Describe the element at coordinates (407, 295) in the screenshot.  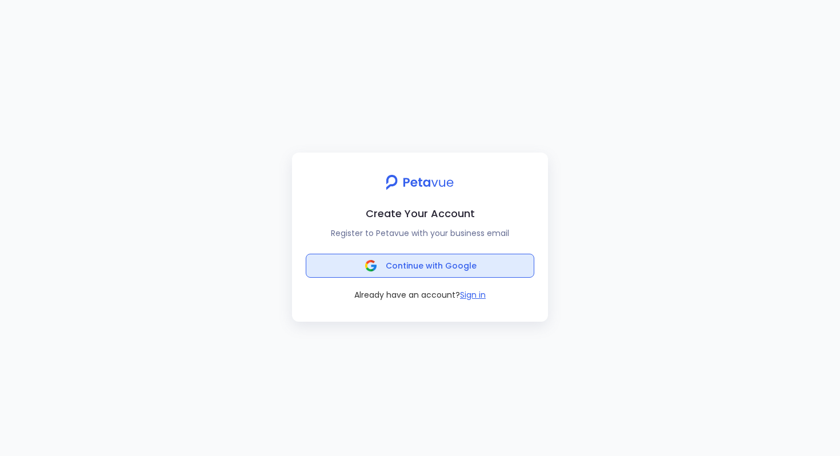
I see `span: Already have an account?` at that location.